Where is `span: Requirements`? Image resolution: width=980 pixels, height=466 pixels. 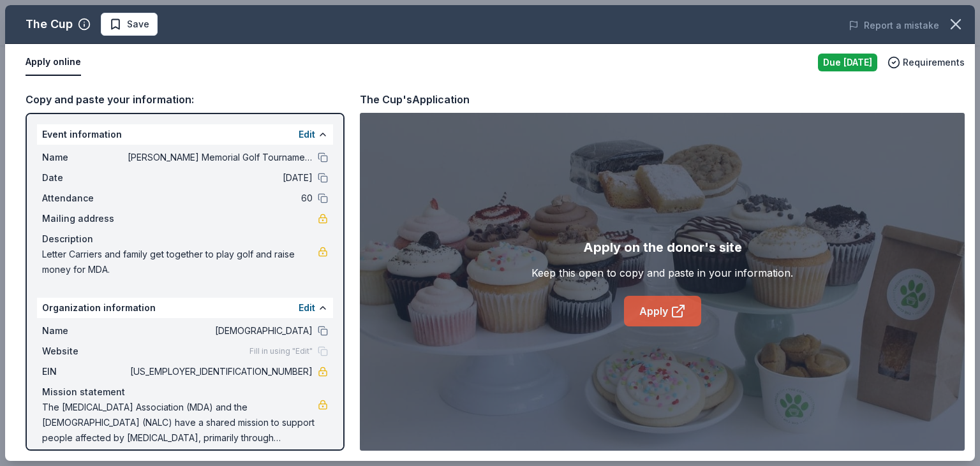 span: Requirements is located at coordinates (934, 63).